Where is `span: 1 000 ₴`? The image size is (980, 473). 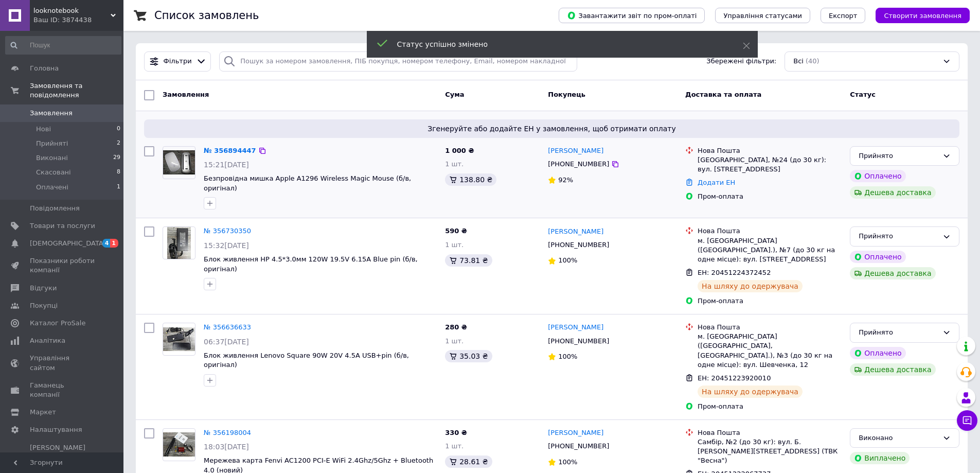
span: 1 000 ₴ is located at coordinates (459, 150).